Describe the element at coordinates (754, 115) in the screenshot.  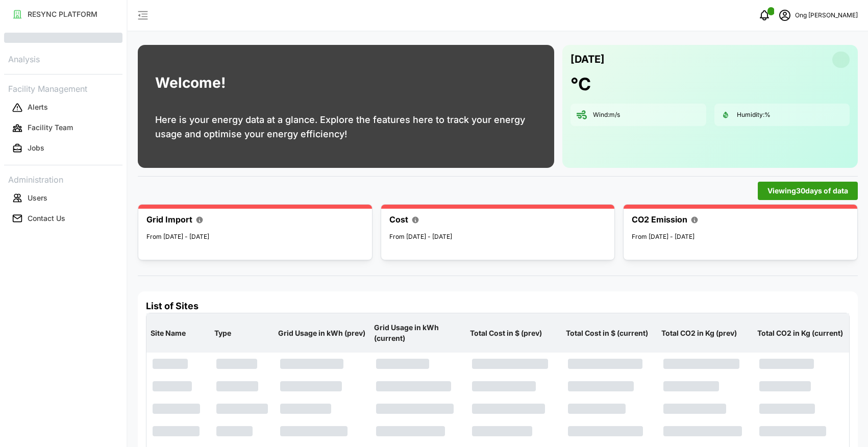
I see `p: Humidity: %` at that location.